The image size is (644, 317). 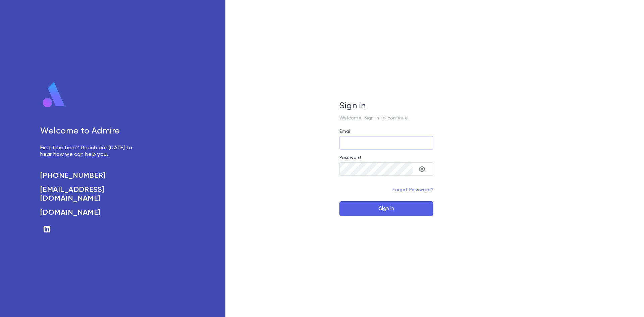 I want to click on h5: Welcome to Admire, so click(x=90, y=131).